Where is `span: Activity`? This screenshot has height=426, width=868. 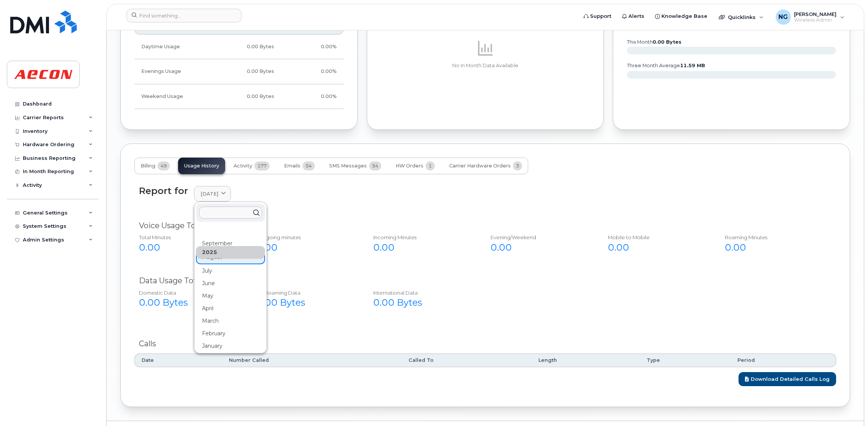
span: Activity is located at coordinates (243, 166).